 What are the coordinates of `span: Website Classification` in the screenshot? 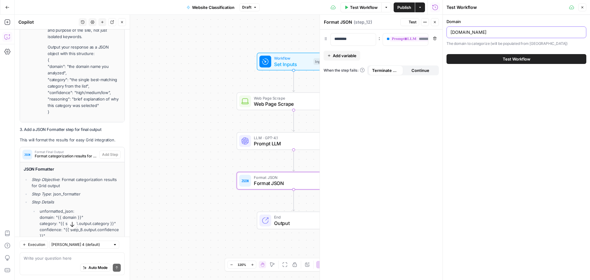 It's located at (213, 7).